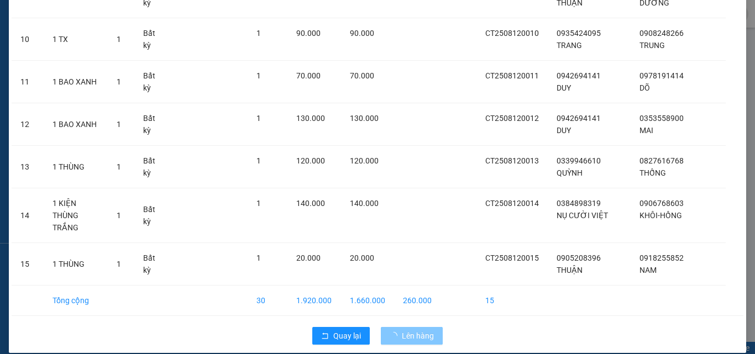 The width and height of the screenshot is (755, 354). Describe the element at coordinates (569, 173) in the screenshot. I see `span: QUỲNH` at that location.